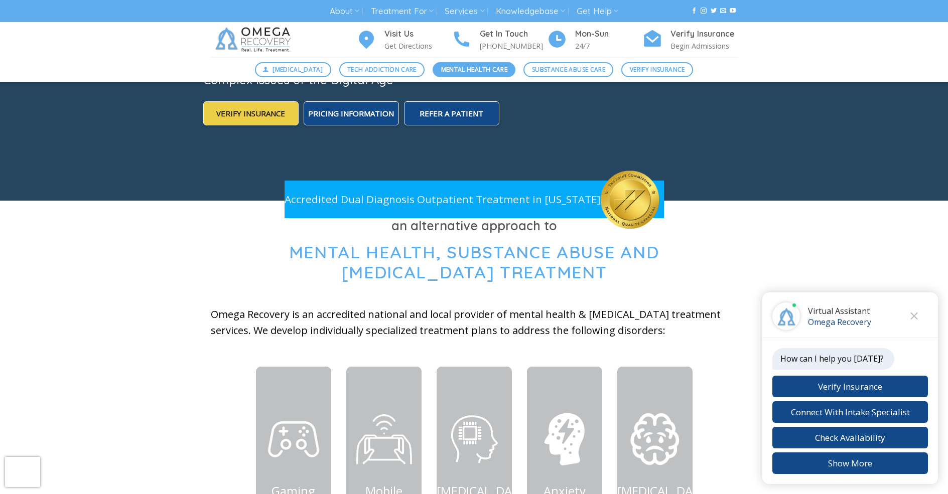 The height and width of the screenshot is (494, 948). What do you see at coordinates (704, 34) in the screenshot?
I see `h4: Verify Insurance` at bounding box center [704, 34].